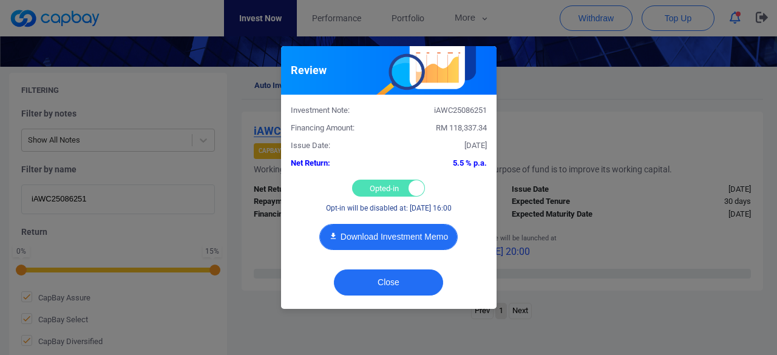 Image resolution: width=777 pixels, height=355 pixels. Describe the element at coordinates (389, 237) in the screenshot. I see `button: Download Investment Memo` at that location.